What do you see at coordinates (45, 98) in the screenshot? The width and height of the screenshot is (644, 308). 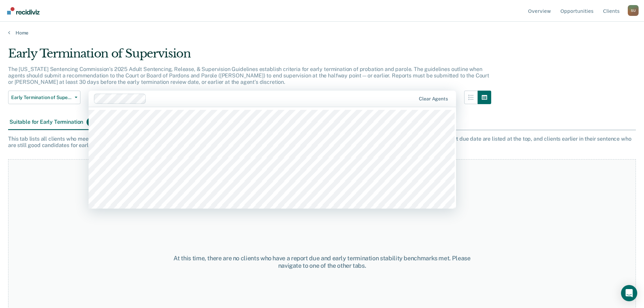 I see `button: Early Termination of Supervision` at bounding box center [45, 98].